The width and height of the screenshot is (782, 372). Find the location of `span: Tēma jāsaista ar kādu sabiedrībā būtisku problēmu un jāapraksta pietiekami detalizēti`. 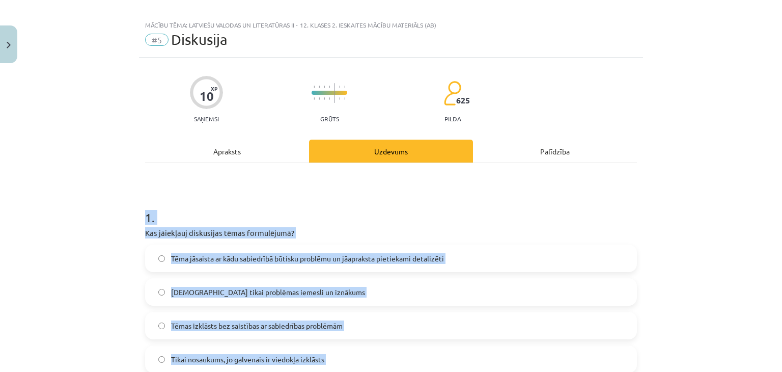

span: Tēma jāsaista ar kādu sabiedrībā būtisku problēmu un jāapraksta pietiekami detalizēti is located at coordinates (308, 258).